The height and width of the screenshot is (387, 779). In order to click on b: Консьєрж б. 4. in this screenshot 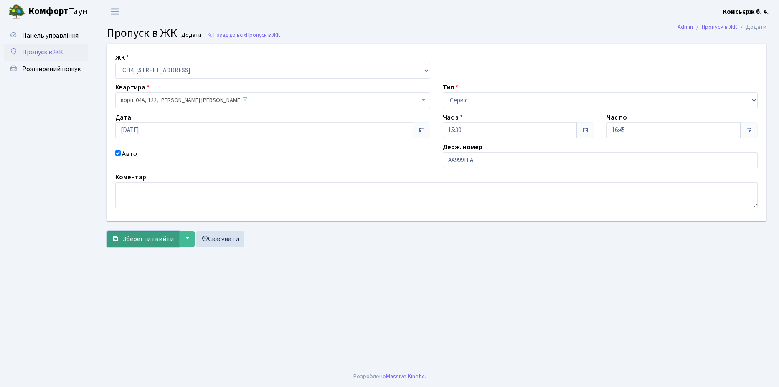, I will do `click(746, 12)`.